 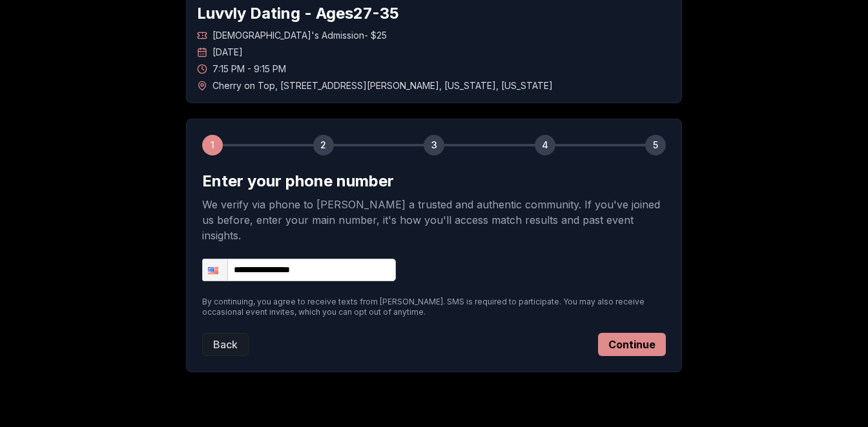 What do you see at coordinates (215, 269) in the screenshot?
I see `div: United States: + 1` at bounding box center [215, 269].